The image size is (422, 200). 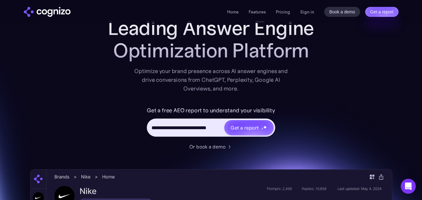 What do you see at coordinates (207, 147) in the screenshot?
I see `div: Or book a demo` at bounding box center [207, 147].